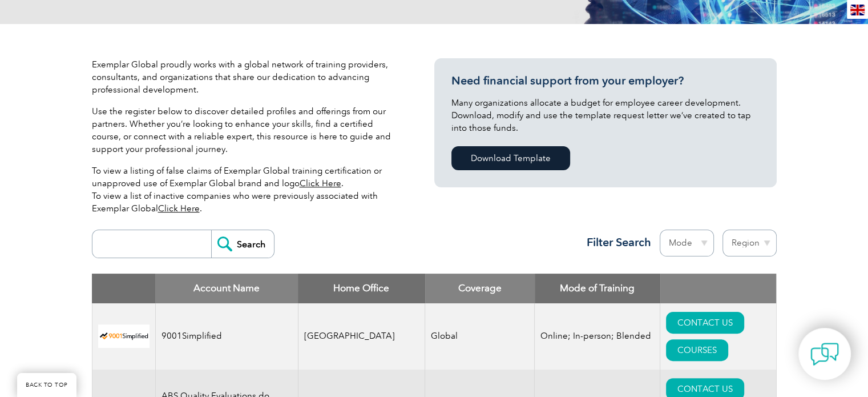 Image resolution: width=868 pixels, height=397 pixels. I want to click on h3: Need financial support from your employer?, so click(606, 80).